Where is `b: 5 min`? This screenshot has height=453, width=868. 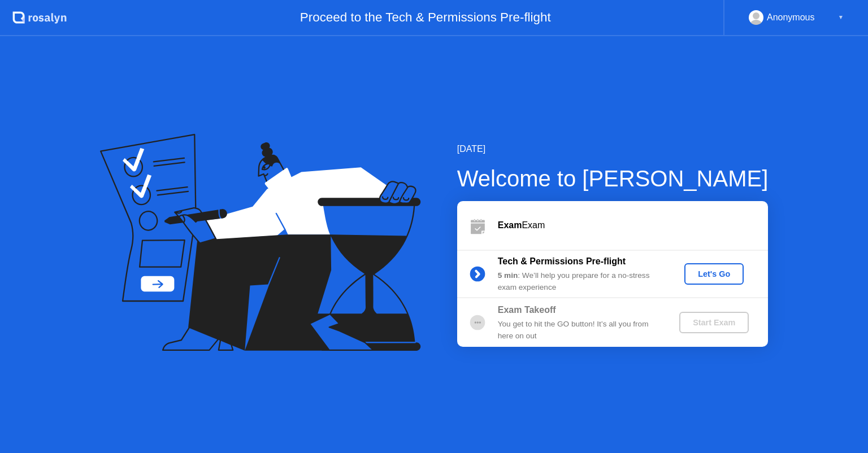 b: 5 min is located at coordinates (508, 275).